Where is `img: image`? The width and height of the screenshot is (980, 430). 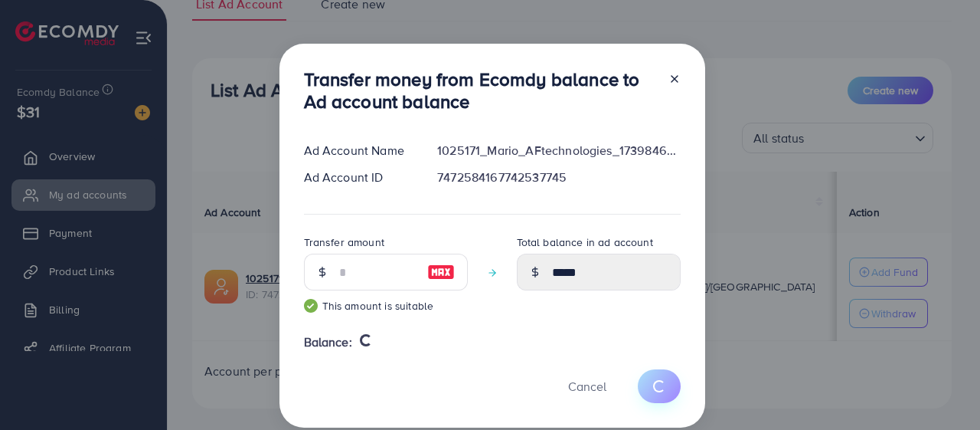 img: image is located at coordinates (441, 272).